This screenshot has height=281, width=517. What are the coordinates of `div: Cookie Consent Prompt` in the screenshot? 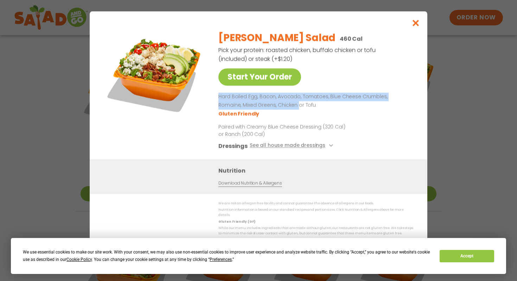 It's located at (259, 256).